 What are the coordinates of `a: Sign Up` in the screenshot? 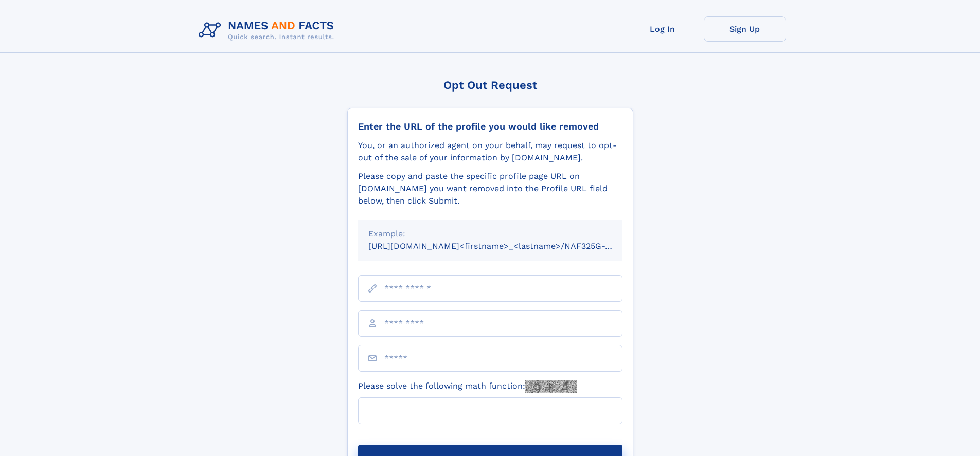 It's located at (745, 29).